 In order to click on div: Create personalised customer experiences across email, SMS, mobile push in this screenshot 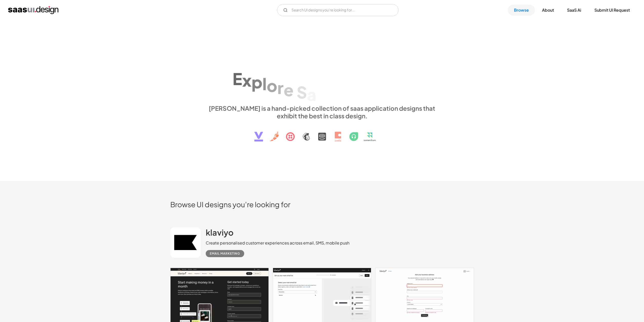, I will do `click(278, 243)`.